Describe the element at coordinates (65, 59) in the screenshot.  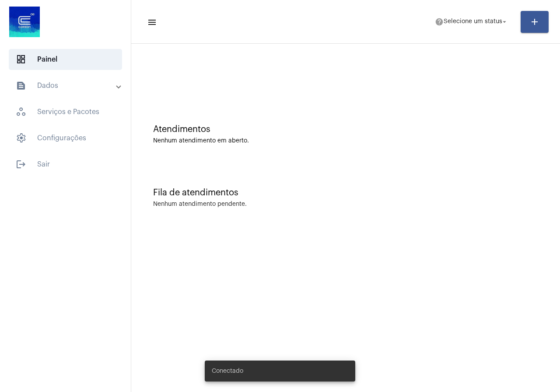
I see `span: Painel` at that location.